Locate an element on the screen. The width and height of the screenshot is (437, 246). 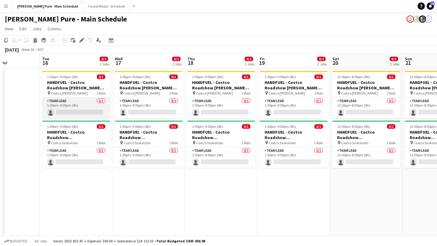
button: Budgeted is located at coordinates (15, 241).